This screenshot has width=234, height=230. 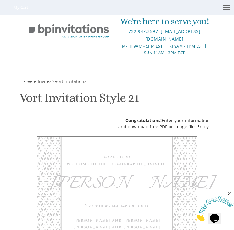 What do you see at coordinates (70, 81) in the screenshot?
I see `span: Vort Invitations` at bounding box center [70, 81].